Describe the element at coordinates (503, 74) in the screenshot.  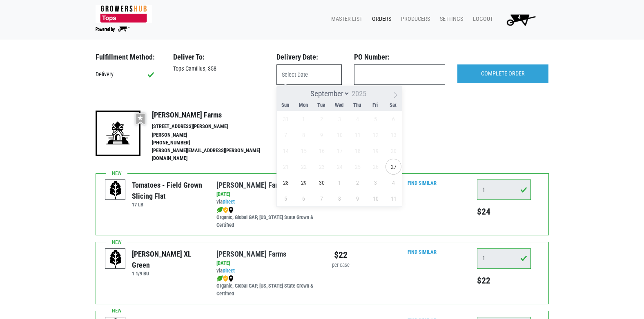
I see `input: COMPLETE ORDER` at that location.